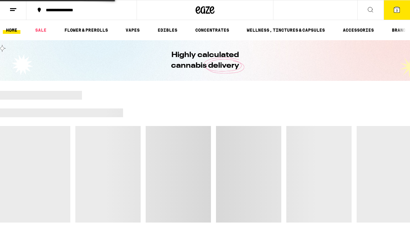 Image resolution: width=410 pixels, height=231 pixels. What do you see at coordinates (205, 61) in the screenshot?
I see `h1: Highly calculated cannabis delivery` at bounding box center [205, 61].